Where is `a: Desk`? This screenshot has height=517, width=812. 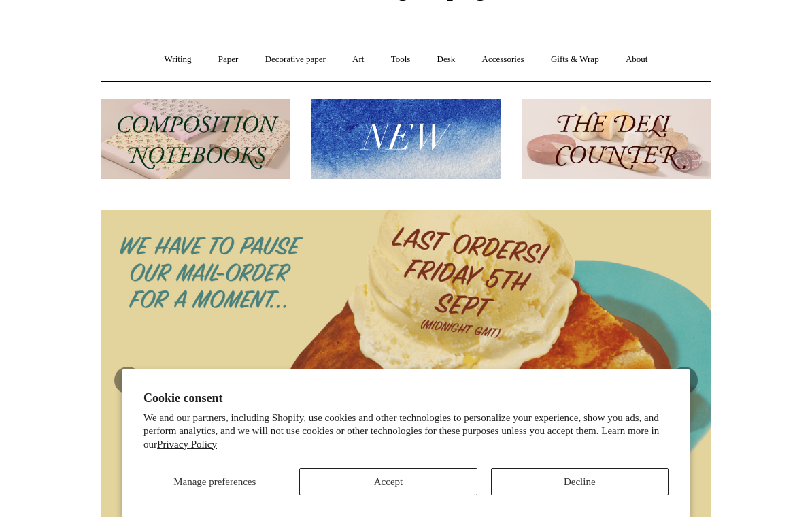 a: Desk is located at coordinates (446, 59).